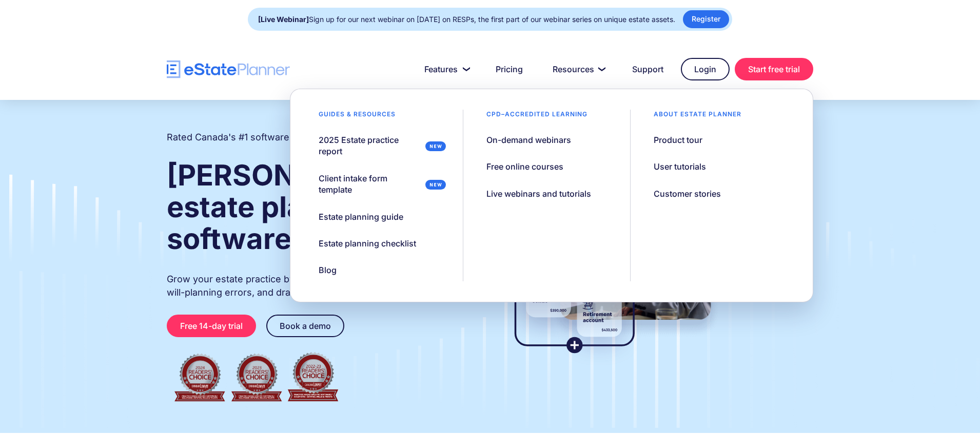  I want to click on a: Client intake form template, so click(378, 184).